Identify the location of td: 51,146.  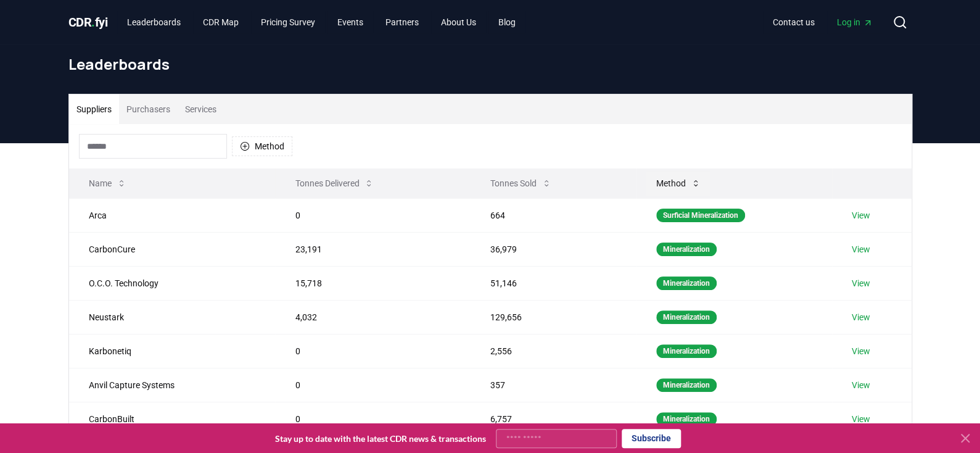
(553, 282).